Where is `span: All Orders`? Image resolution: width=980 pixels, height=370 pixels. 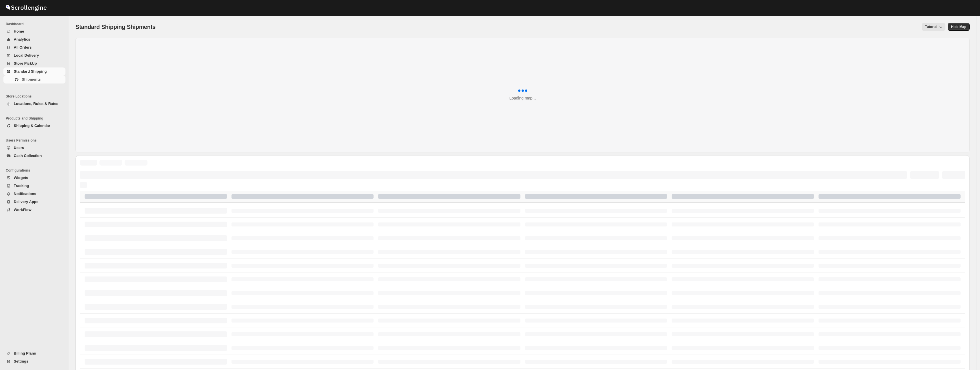 span: All Orders is located at coordinates (23, 47).